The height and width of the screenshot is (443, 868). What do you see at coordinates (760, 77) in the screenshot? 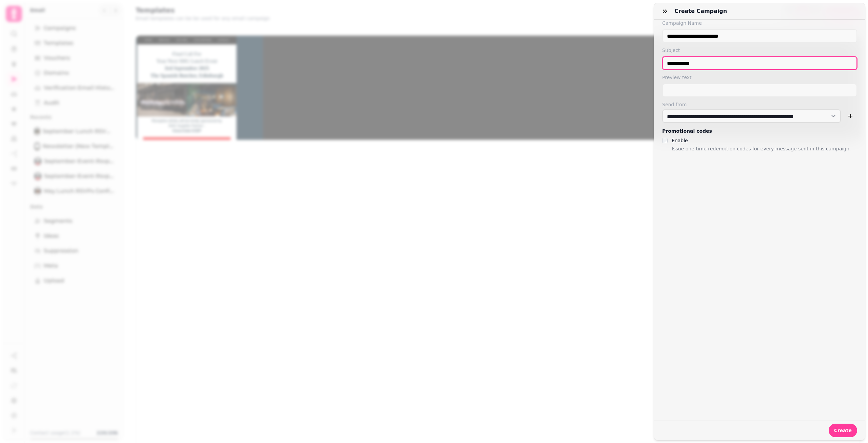
I see `label: Preview text` at bounding box center [760, 77].